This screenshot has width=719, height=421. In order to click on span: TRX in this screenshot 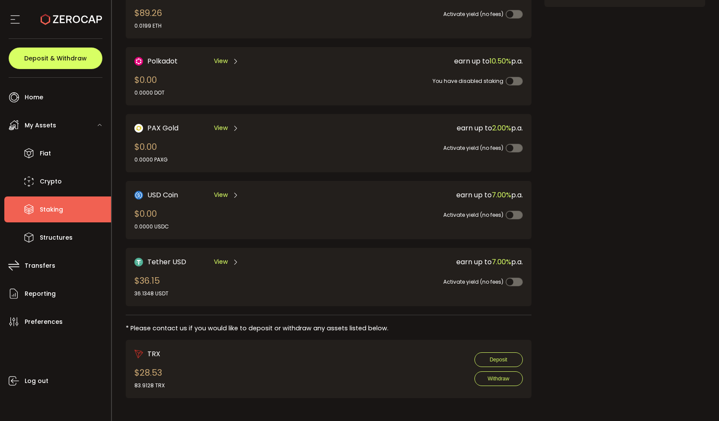, I will do `click(154, 354)`.